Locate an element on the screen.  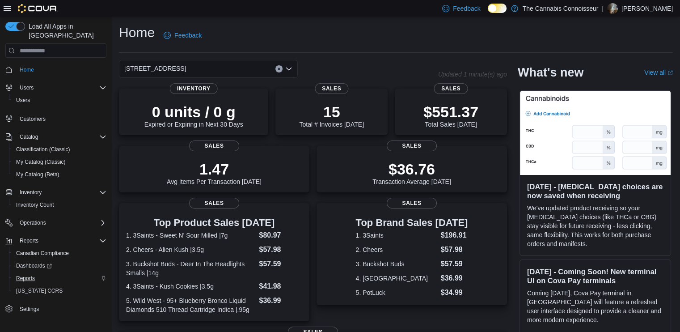
a: Feedback is located at coordinates (182, 35).